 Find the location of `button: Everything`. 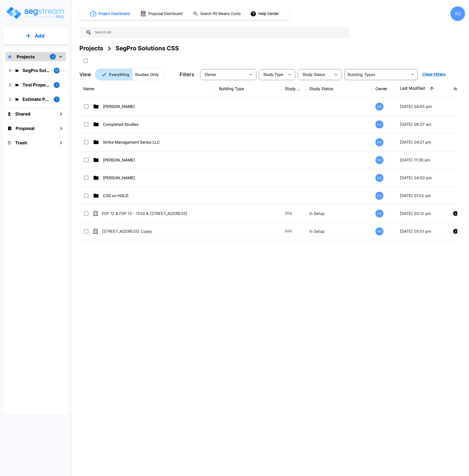

button: Everything is located at coordinates (114, 74).